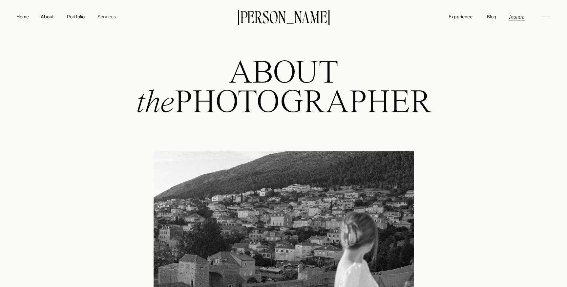  I want to click on nav: Experience, so click(460, 16).